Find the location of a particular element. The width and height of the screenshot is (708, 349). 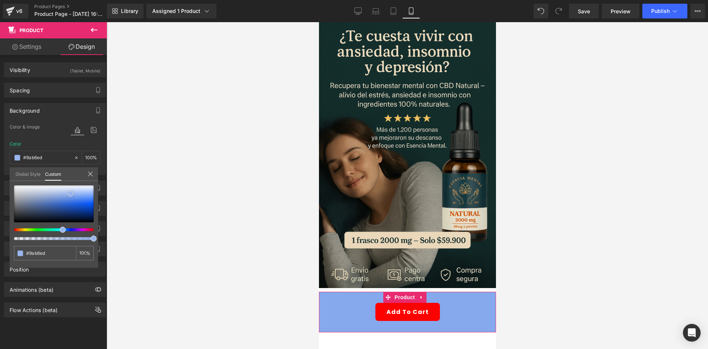

span: Product is located at coordinates (31, 30).